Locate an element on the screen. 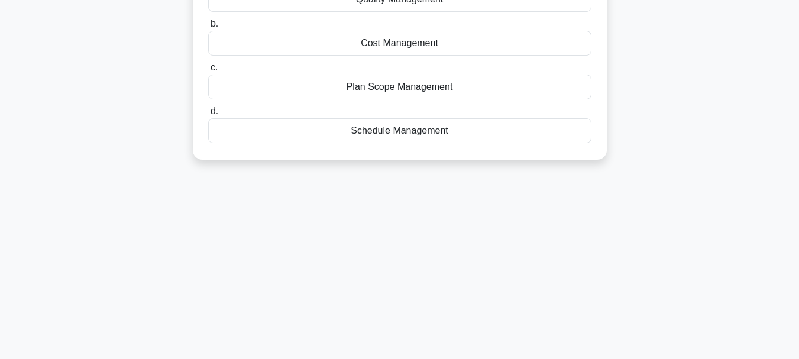 Image resolution: width=799 pixels, height=359 pixels. div: Schedule Management is located at coordinates (400, 131).